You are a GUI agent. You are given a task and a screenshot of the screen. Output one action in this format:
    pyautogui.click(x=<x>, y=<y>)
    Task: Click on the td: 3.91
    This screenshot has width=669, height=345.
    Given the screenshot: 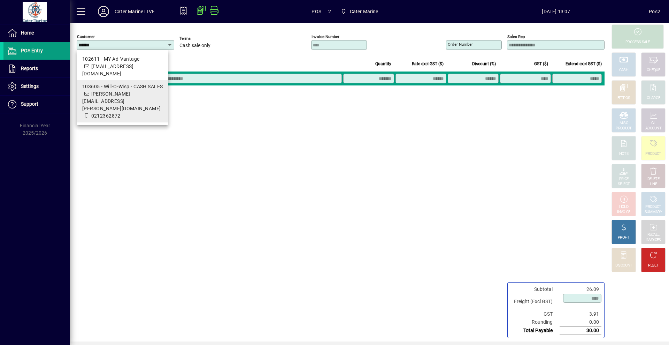 What is the action you would take?
    pyautogui.click(x=580, y=314)
    